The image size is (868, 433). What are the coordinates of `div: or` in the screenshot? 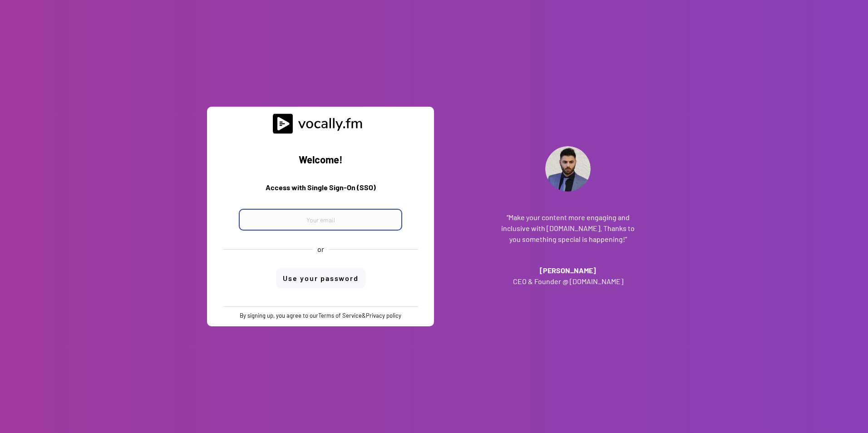 It's located at (320, 249).